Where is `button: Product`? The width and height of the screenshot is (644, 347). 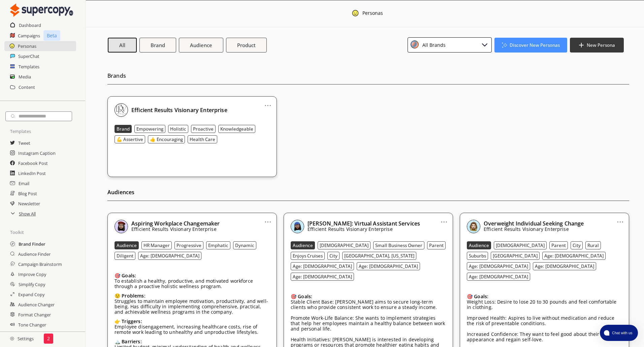 button: Product is located at coordinates (246, 45).